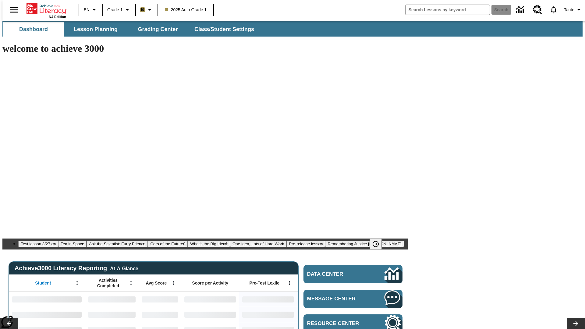  Describe the element at coordinates (224, 29) in the screenshot. I see `span: Class/Student Settings` at that location.